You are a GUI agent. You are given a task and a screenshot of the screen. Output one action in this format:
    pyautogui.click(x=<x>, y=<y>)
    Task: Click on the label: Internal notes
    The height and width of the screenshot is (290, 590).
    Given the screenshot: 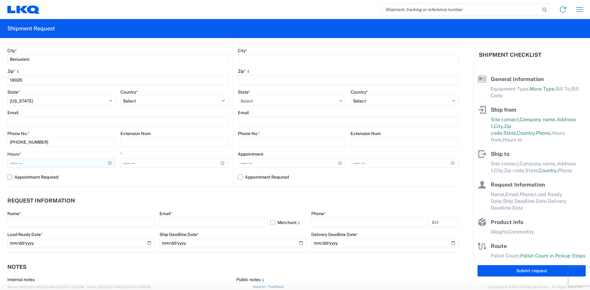 What is the action you would take?
    pyautogui.click(x=21, y=280)
    